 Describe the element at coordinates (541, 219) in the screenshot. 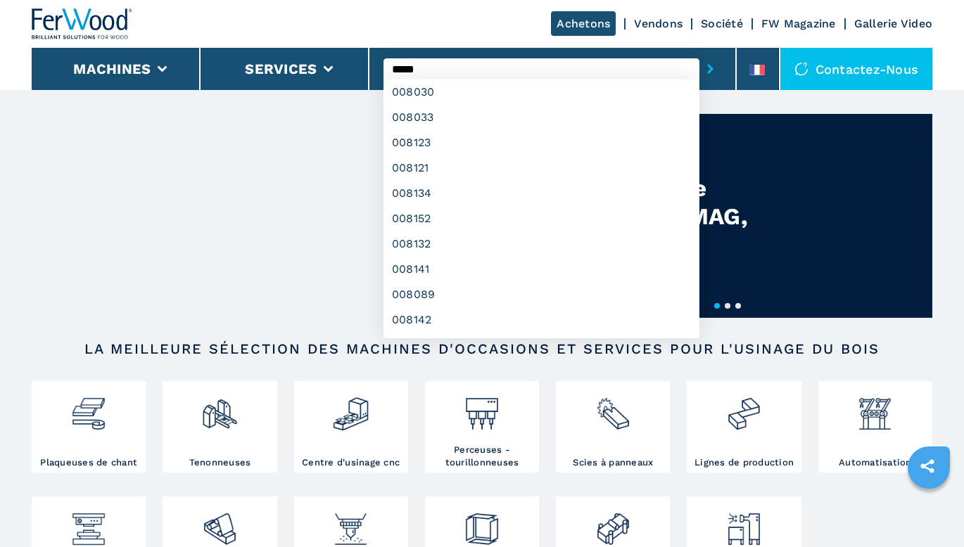

I see `div: 008152` at that location.